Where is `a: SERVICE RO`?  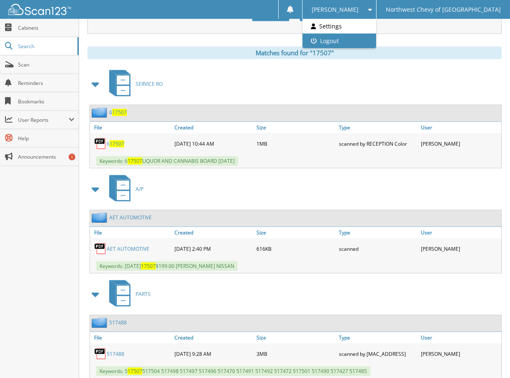
a: SERVICE RO is located at coordinates (133, 84).